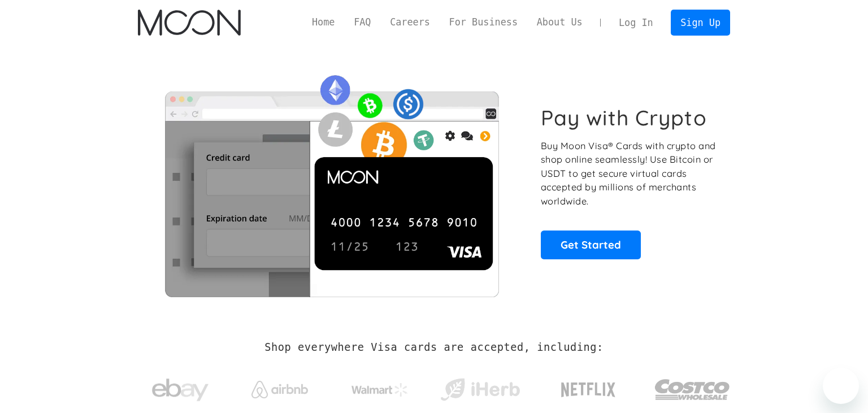  Describe the element at coordinates (180, 390) in the screenshot. I see `img: ebay` at that location.